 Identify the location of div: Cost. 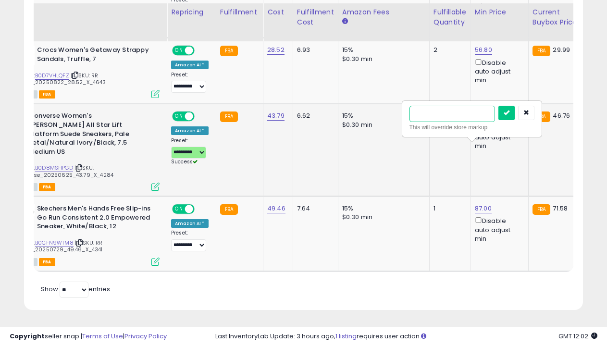
(278, 12).